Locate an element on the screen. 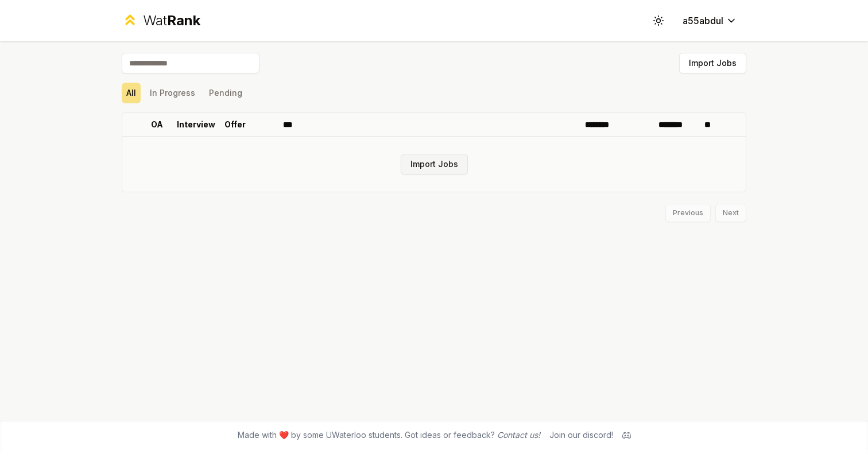  button: Pending is located at coordinates (226, 93).